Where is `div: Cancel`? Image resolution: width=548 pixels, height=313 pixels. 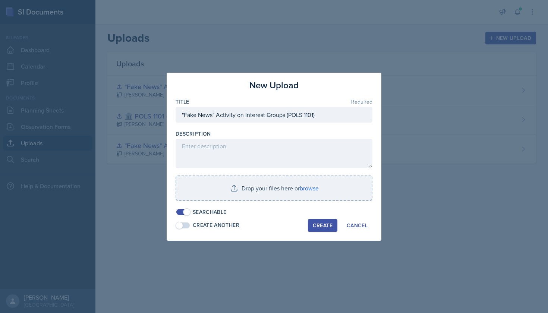 div: Cancel is located at coordinates (357, 225).